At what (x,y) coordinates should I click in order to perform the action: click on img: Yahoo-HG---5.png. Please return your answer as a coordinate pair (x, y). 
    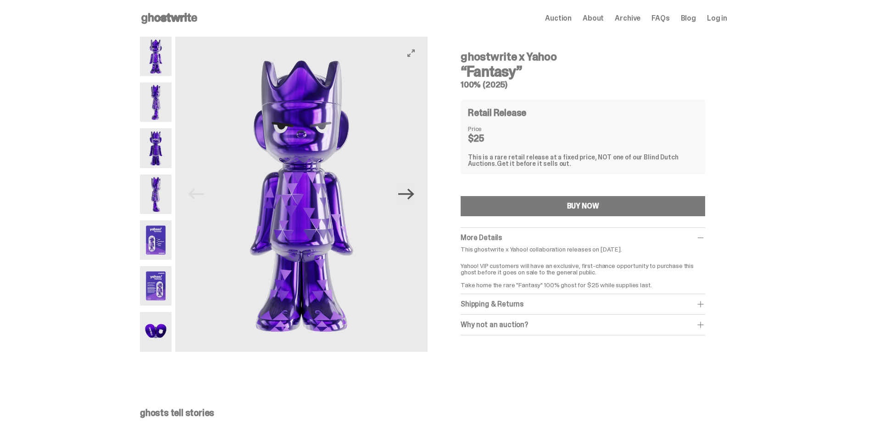
    Looking at the image, I should click on (155, 240).